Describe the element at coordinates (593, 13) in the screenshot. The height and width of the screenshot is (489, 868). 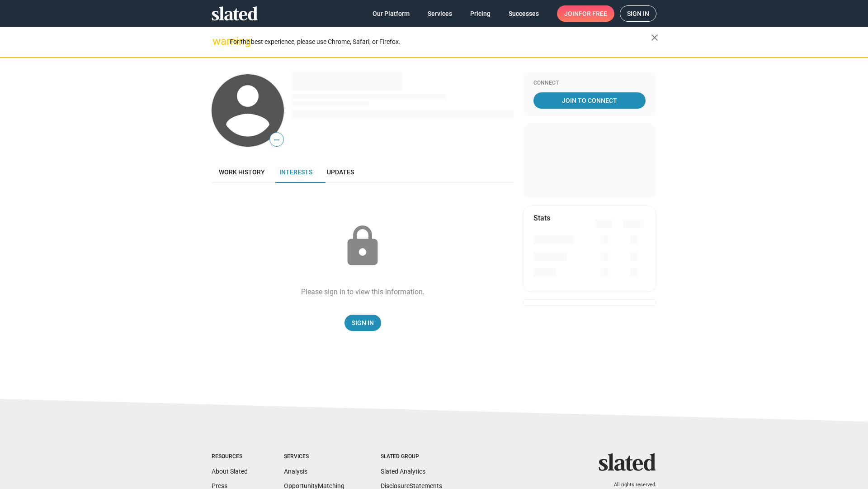
I see `span: for free` at that location.